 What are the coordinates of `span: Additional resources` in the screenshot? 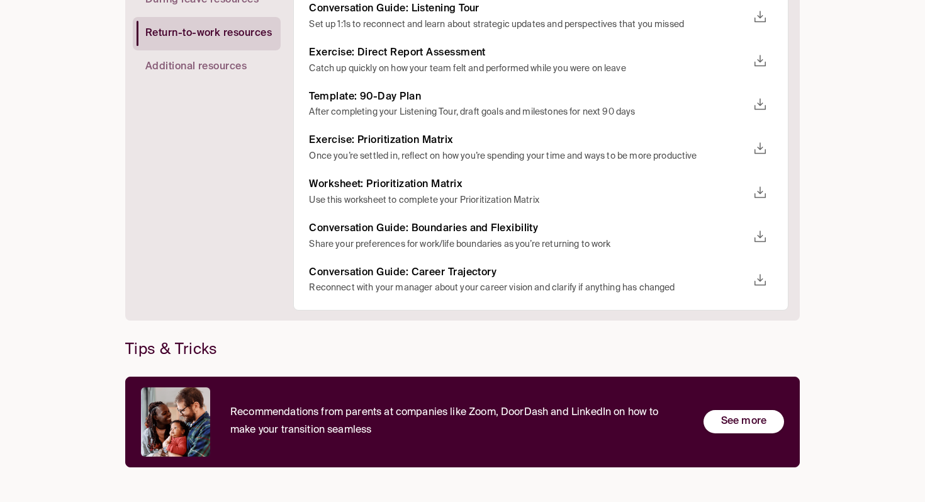 It's located at (196, 67).